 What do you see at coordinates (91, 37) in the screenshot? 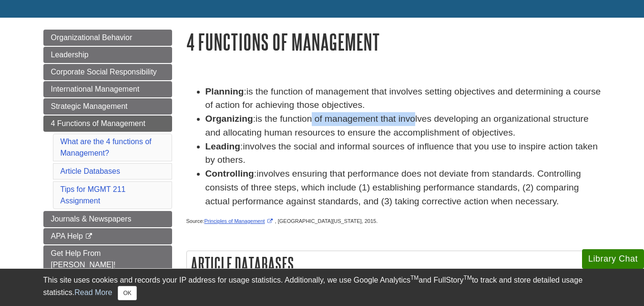
I see `span: Organizational Behavior` at bounding box center [91, 37].